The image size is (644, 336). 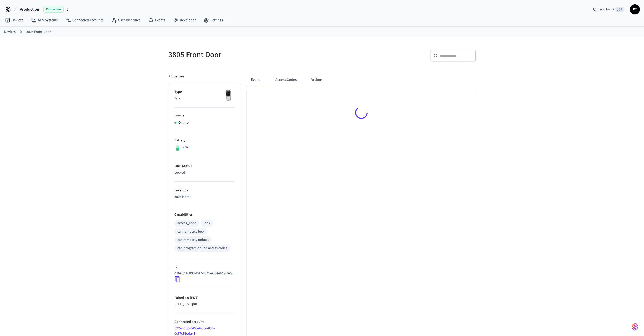 I want to click on p: Online, so click(x=184, y=123).